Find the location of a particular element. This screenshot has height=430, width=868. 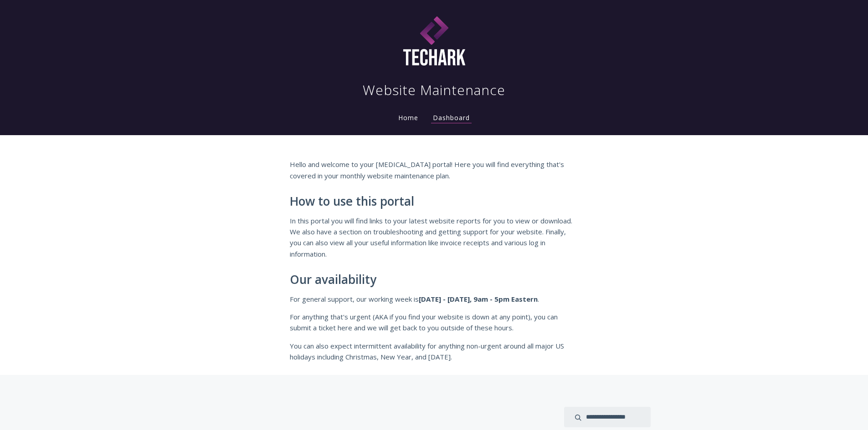

p: You can also expect intermittent availability for anything non-urgent around all major US holiday... is located at coordinates (434, 352).